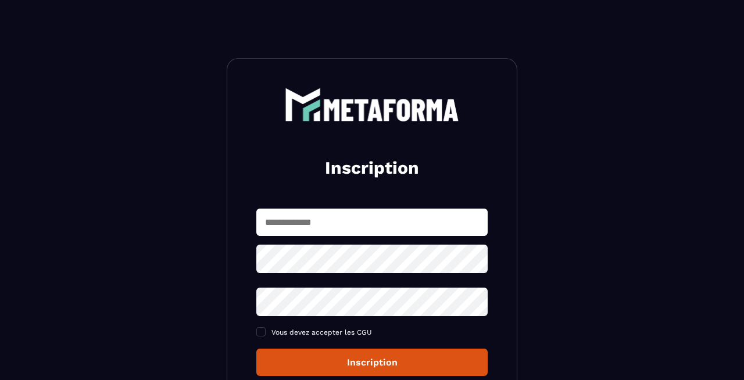 This screenshot has height=380, width=744. I want to click on a: logo, so click(372, 105).